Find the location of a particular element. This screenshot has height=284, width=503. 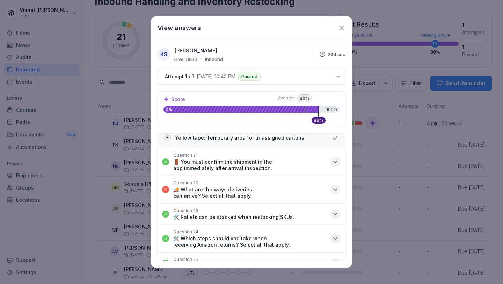

p: 100% is located at coordinates (332, 109).